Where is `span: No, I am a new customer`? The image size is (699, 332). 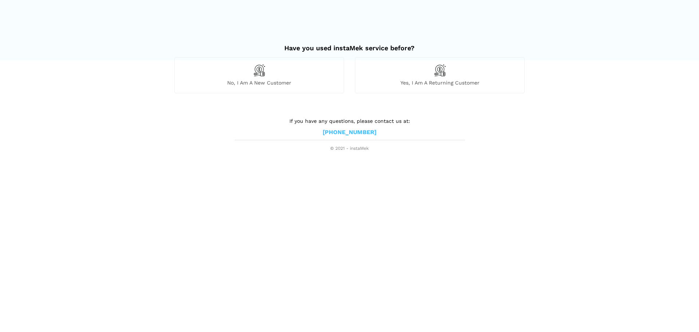 span: No, I am a new customer is located at coordinates (259, 83).